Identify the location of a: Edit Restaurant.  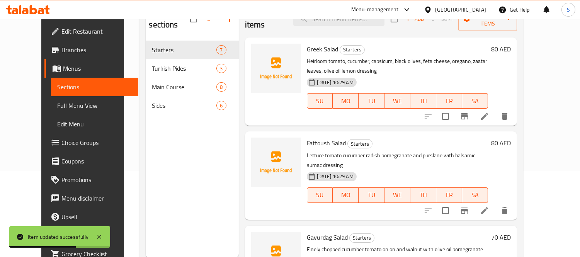
(91, 31).